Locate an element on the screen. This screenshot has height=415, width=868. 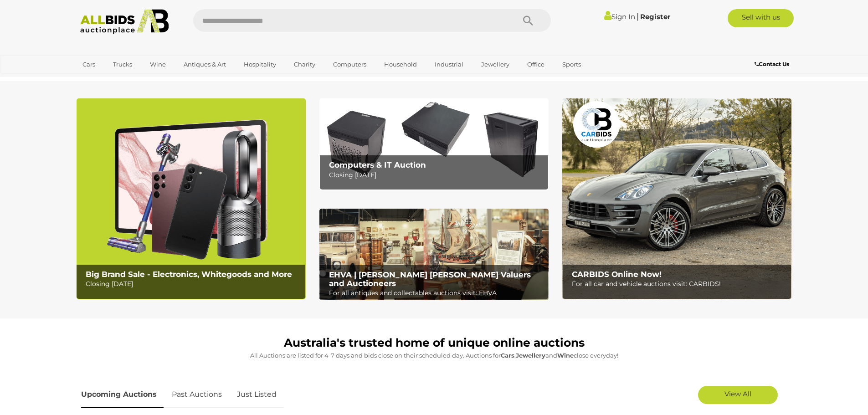
a: Household is located at coordinates (400, 64).